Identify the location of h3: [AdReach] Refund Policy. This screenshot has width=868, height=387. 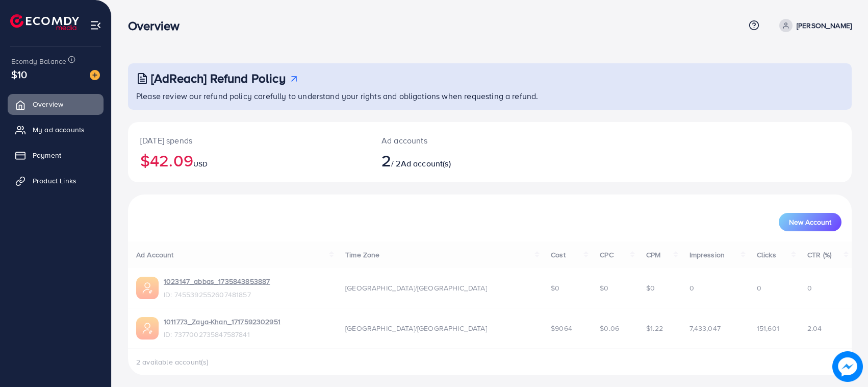
(219, 78).